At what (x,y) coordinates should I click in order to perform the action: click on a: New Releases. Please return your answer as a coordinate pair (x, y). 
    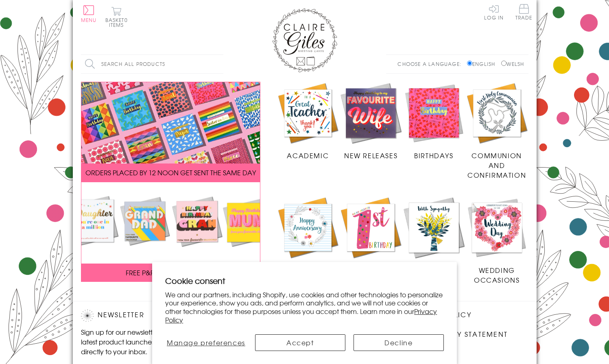
    Looking at the image, I should click on (371, 121).